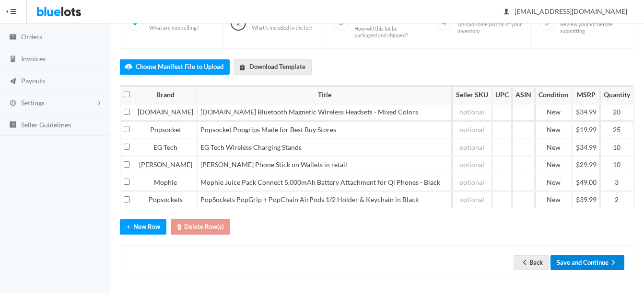 This screenshot has width=644, height=293. I want to click on span: Orders, so click(32, 36).